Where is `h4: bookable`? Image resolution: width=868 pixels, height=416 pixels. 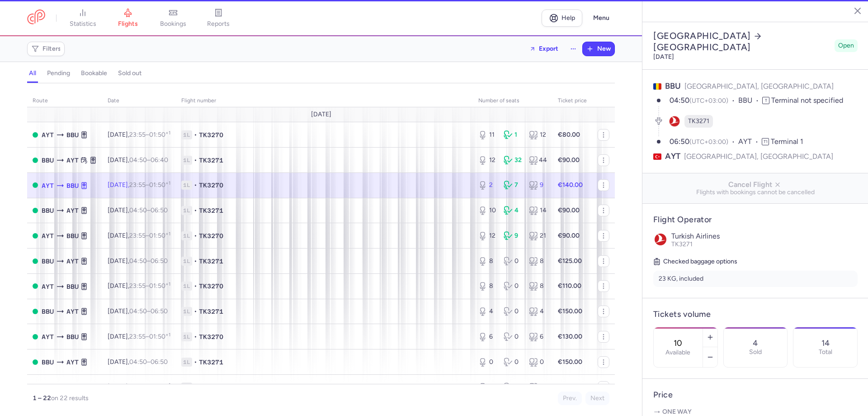 h4: bookable is located at coordinates (94, 73).